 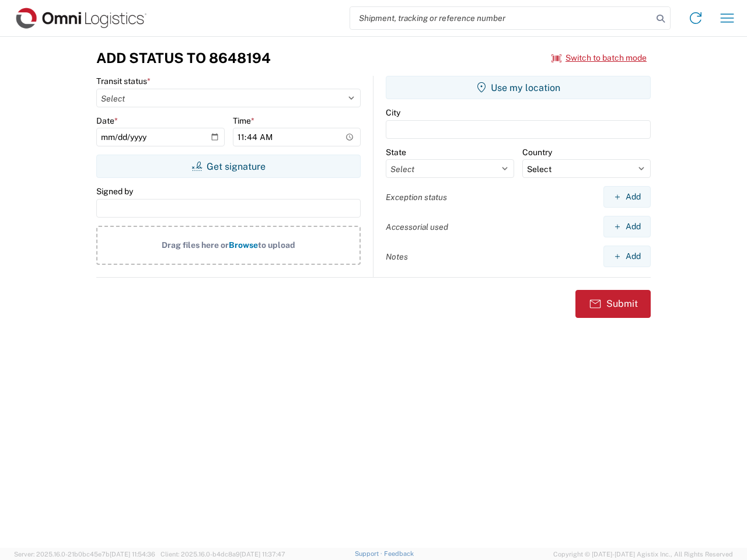 I want to click on label: City, so click(x=393, y=112).